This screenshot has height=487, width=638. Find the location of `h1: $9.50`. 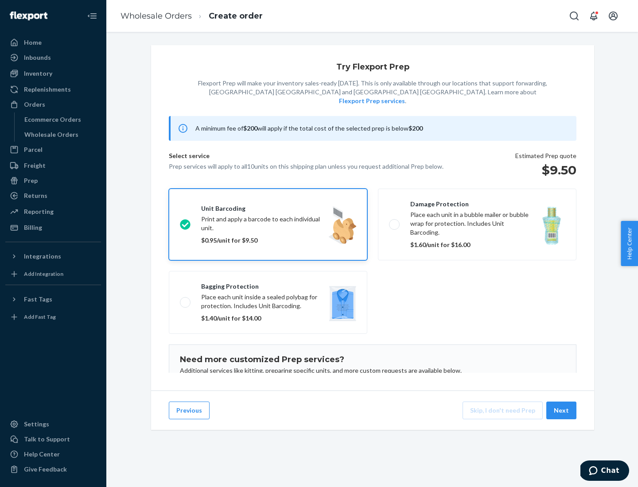

h1: $9.50 is located at coordinates (545, 170).